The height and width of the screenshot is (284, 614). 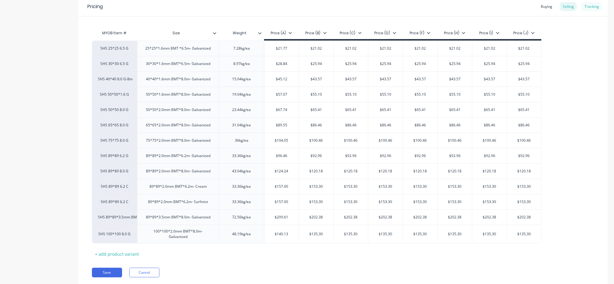 I want to click on div: SHS 89*89*3.5mm BMT 8.0 G, so click(x=114, y=218).